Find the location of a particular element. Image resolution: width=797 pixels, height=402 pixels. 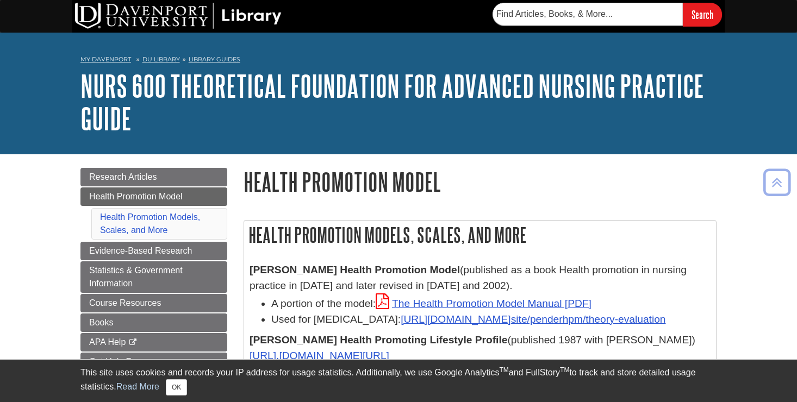

a: Course Resources is located at coordinates (154, 303).